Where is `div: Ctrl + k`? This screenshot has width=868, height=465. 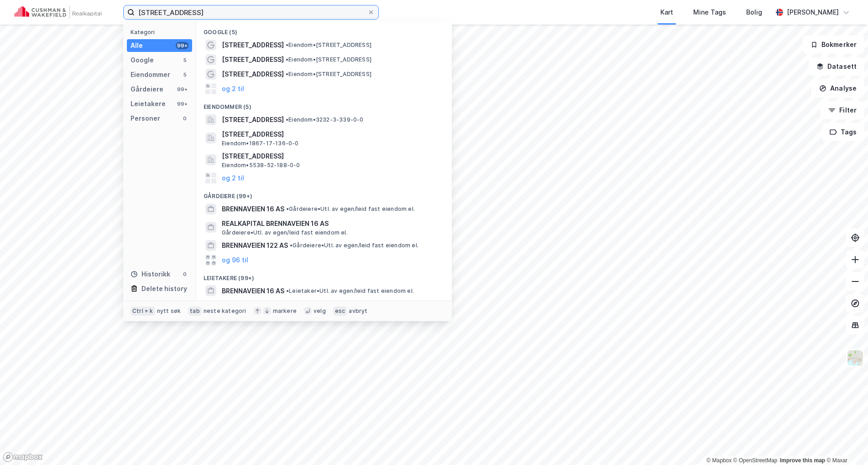 div: Ctrl + k is located at coordinates (142, 311).